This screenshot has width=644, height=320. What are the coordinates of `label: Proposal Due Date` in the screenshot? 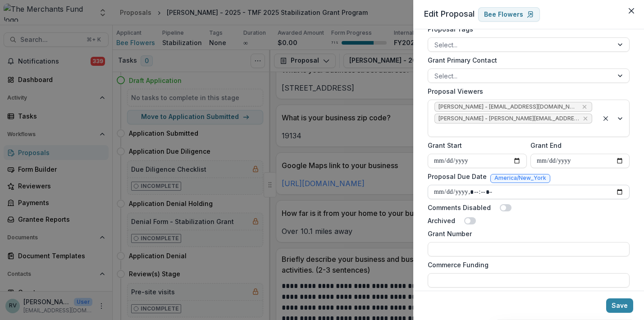 It's located at (457, 176).